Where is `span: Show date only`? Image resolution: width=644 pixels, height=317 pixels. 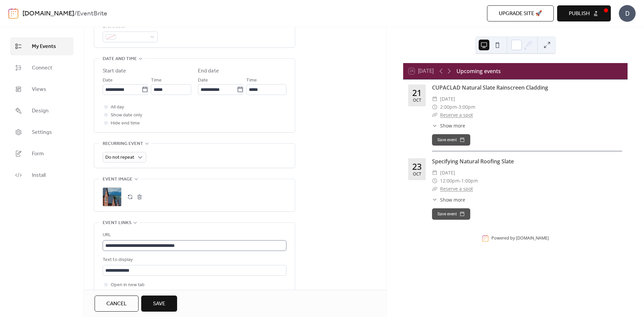
span: Show date only is located at coordinates (126, 115).